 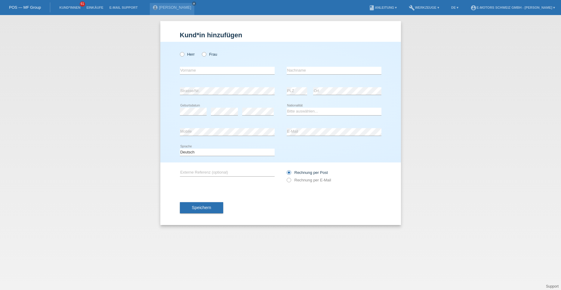 What do you see at coordinates (288, 174) in the screenshot?
I see `input: Rechnung per Post` at bounding box center [288, 174].